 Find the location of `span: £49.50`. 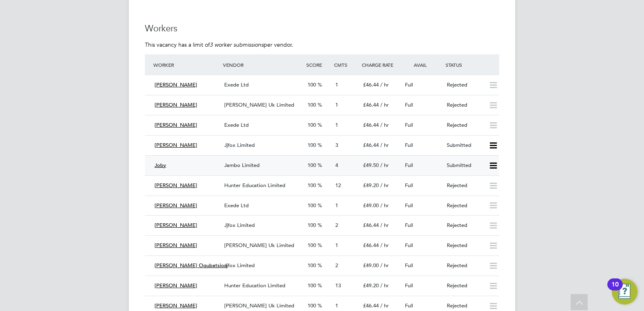

span: £49.50 is located at coordinates (371, 165).